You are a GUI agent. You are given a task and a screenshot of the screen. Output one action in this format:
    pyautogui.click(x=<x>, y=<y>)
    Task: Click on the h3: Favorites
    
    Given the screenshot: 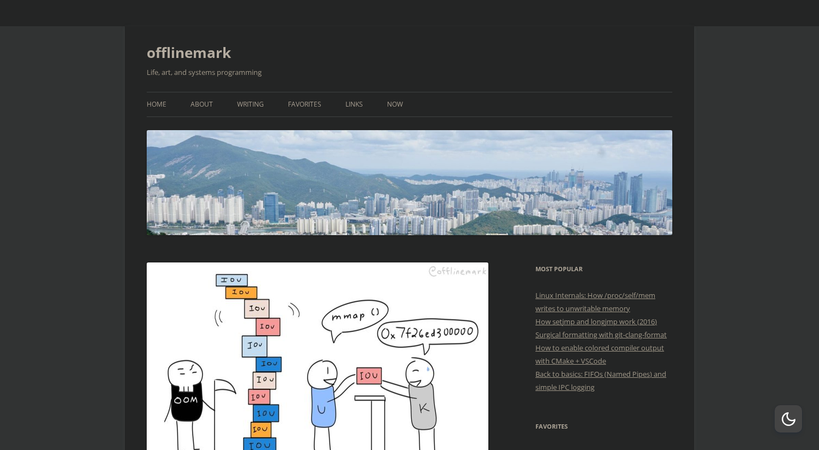 What is the action you would take?
    pyautogui.click(x=604, y=427)
    